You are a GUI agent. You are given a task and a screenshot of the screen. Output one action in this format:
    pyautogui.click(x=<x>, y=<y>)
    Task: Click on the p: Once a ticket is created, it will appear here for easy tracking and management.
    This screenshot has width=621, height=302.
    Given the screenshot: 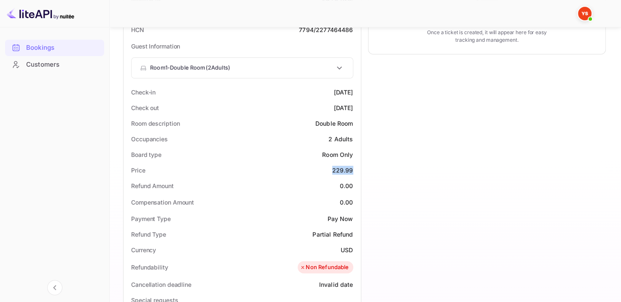 What is the action you would take?
    pyautogui.click(x=487, y=36)
    